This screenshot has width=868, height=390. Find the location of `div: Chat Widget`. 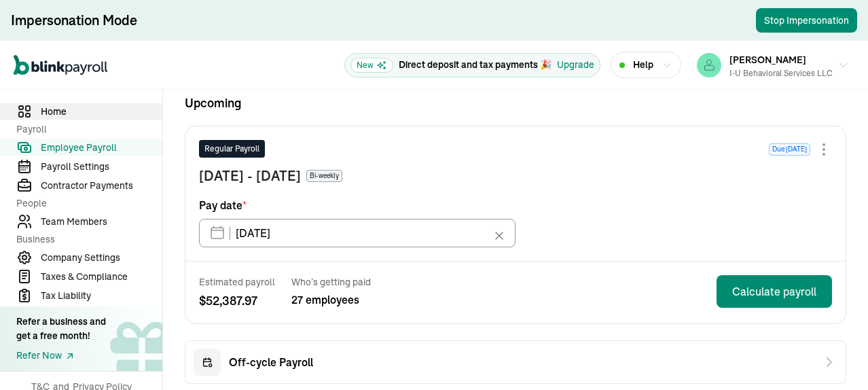

div: Chat Widget is located at coordinates (834, 358).